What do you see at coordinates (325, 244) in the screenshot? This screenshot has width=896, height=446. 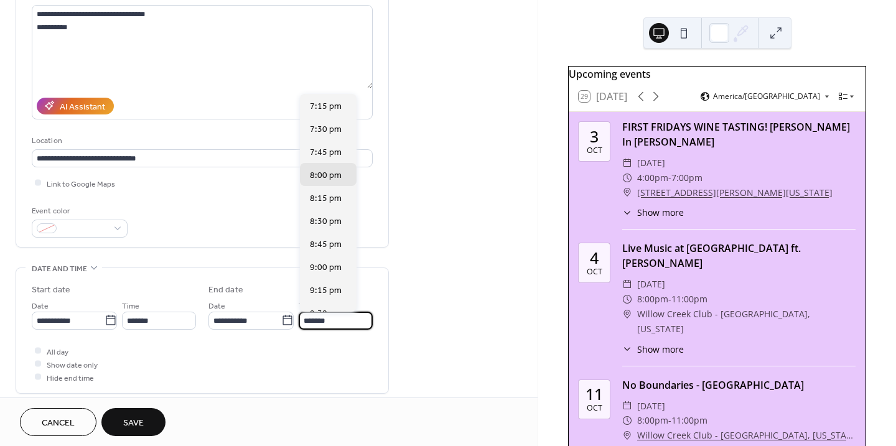 I see `span: 8:45 pm` at bounding box center [325, 244].